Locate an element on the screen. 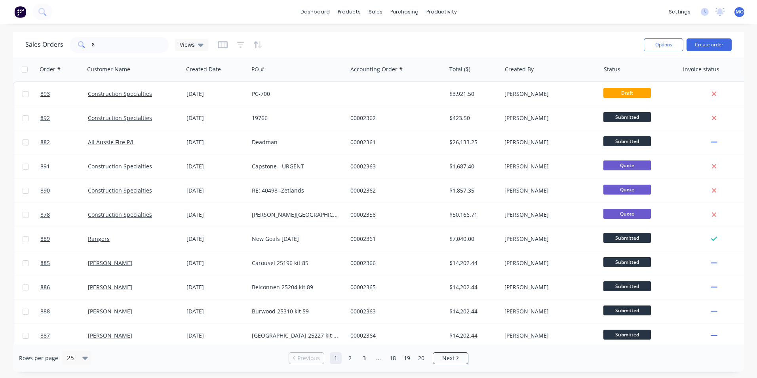  a: 886 is located at coordinates (64, 287).